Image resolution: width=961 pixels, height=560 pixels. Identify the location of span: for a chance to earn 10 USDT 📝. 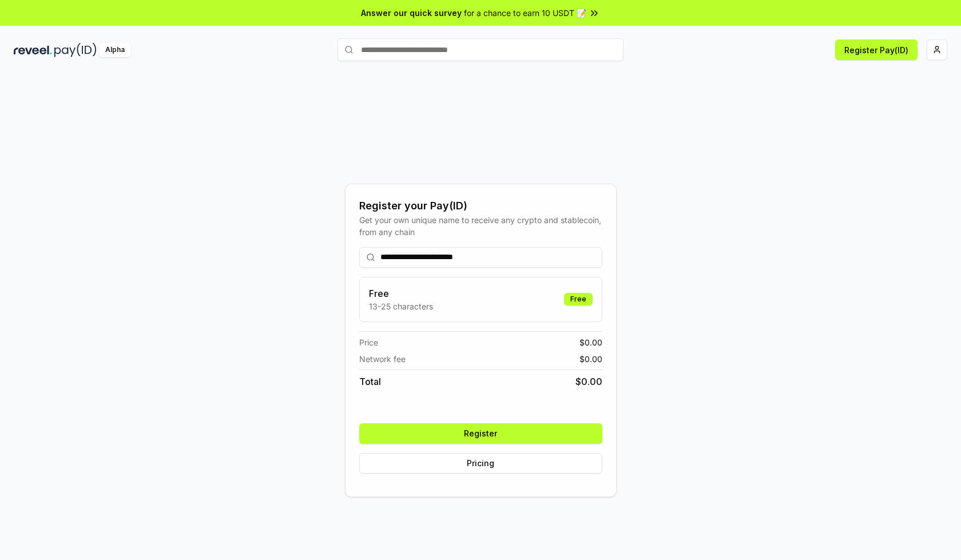
(525, 13).